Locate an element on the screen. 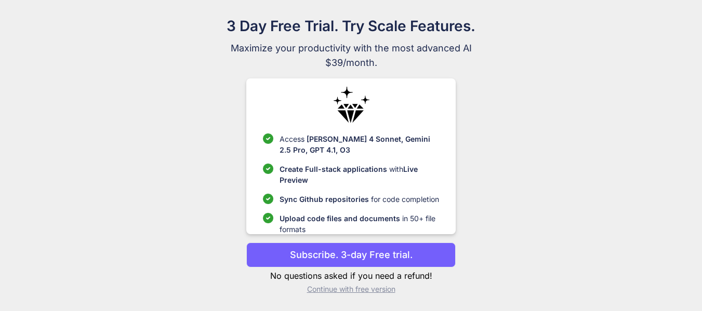 This screenshot has width=702, height=311. span: Upload code files and documents is located at coordinates (340, 218).